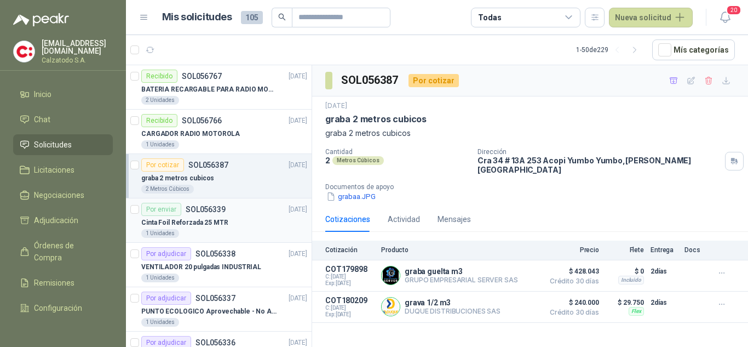 This screenshot has width=748, height=347. What do you see at coordinates (201, 76) in the screenshot?
I see `p: SOL056767` at bounding box center [201, 76].